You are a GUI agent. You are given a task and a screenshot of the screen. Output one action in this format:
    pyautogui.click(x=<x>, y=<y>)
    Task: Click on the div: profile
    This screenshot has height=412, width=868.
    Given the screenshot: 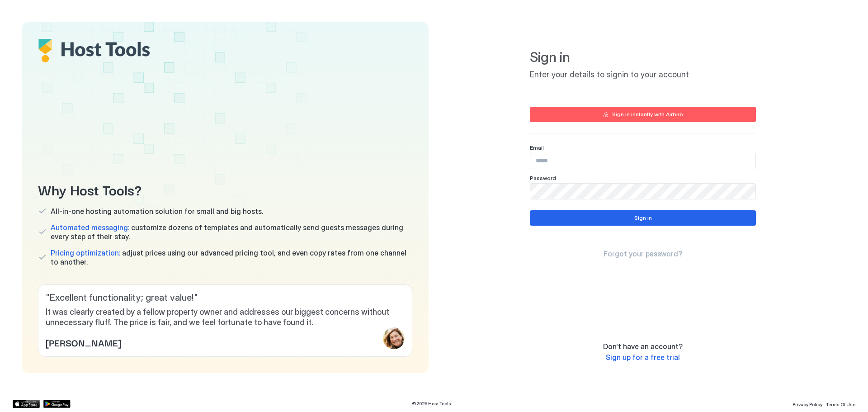 What is the action you would take?
    pyautogui.click(x=394, y=338)
    